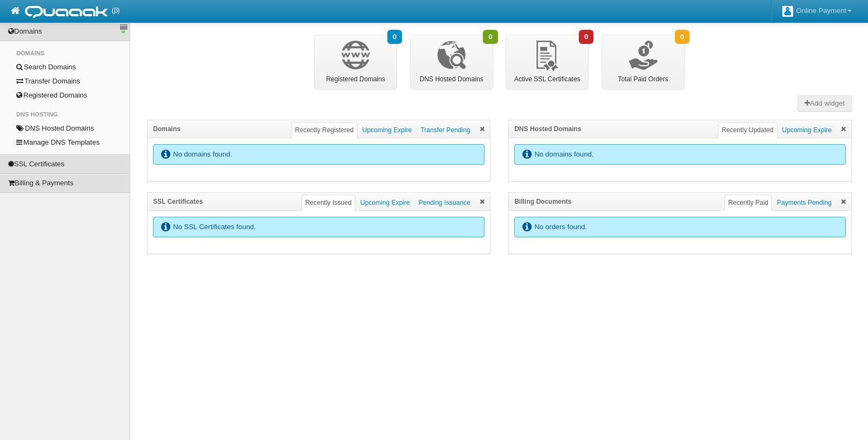  What do you see at coordinates (444, 203) in the screenshot?
I see `a: Pending Issuance` at bounding box center [444, 203].